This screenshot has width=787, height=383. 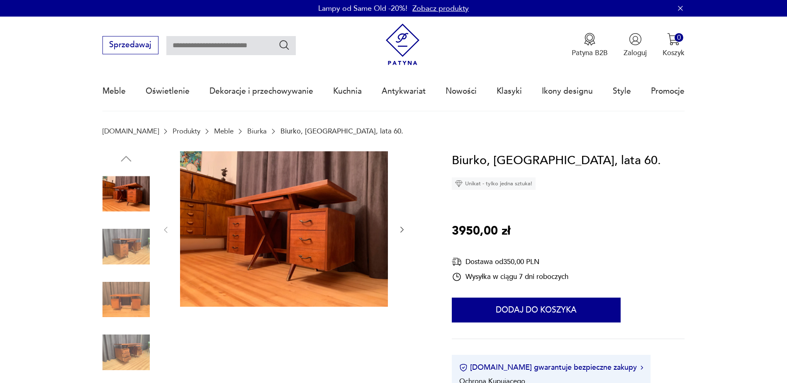 What do you see at coordinates (674, 45) in the screenshot?
I see `button: 0Koszyk` at bounding box center [674, 45].